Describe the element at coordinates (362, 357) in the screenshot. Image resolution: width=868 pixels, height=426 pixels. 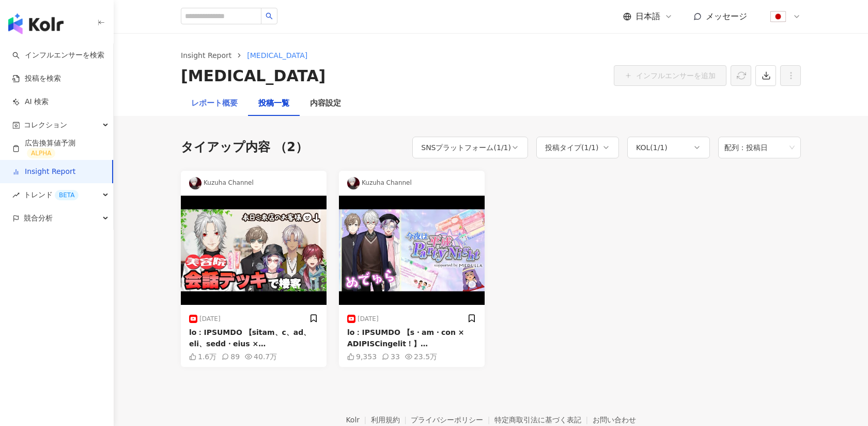
I see `div: 9,353` at that location.